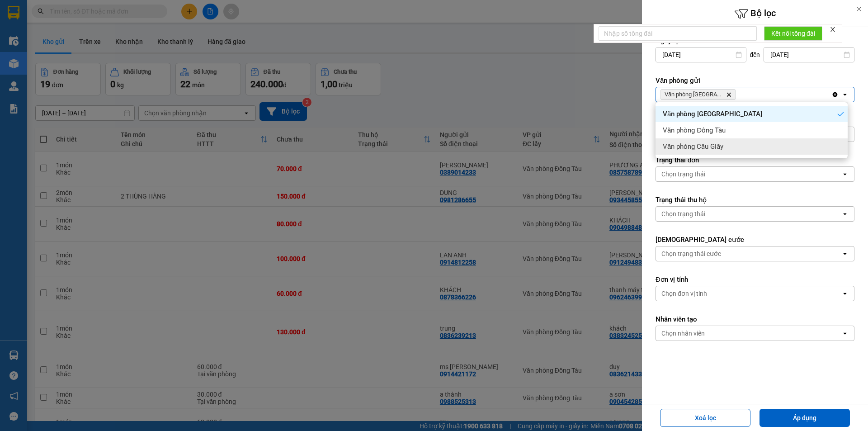  What do you see at coordinates (684, 293) in the screenshot?
I see `div: Chọn đơn vị tính` at bounding box center [684, 293].